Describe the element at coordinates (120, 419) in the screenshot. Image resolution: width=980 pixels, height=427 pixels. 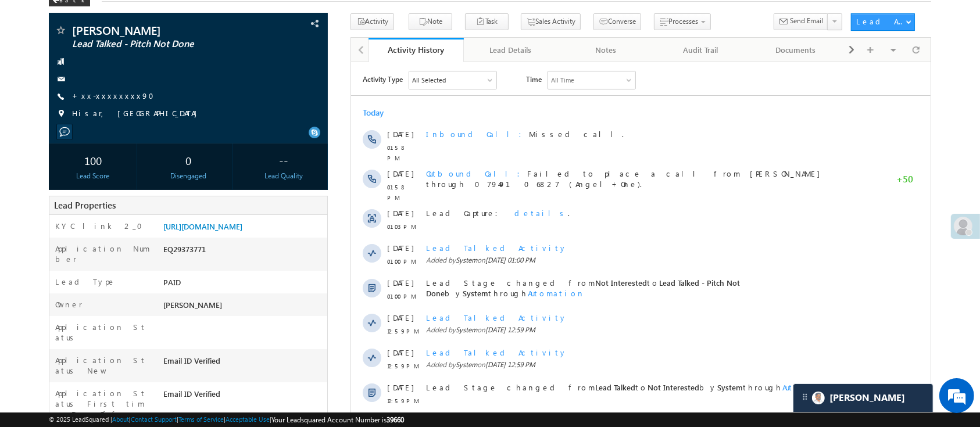
I see `a: About` at that location.